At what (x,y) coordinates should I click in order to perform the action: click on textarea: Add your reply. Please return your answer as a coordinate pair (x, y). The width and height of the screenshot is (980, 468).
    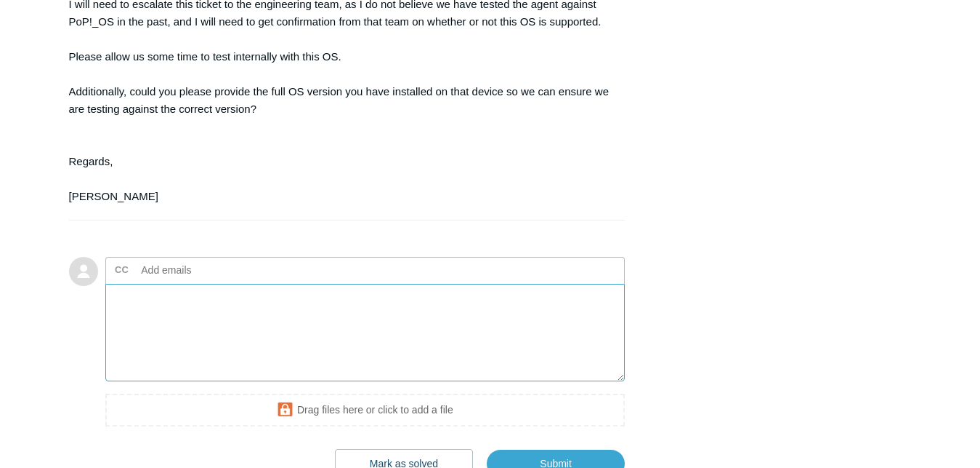
    Looking at the image, I should click on (365, 333).